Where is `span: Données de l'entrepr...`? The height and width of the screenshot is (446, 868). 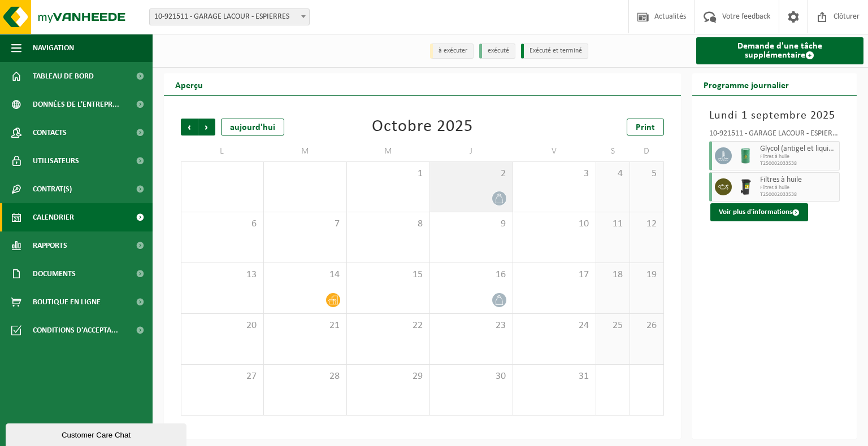
span: Données de l'entrepr... is located at coordinates (76, 104).